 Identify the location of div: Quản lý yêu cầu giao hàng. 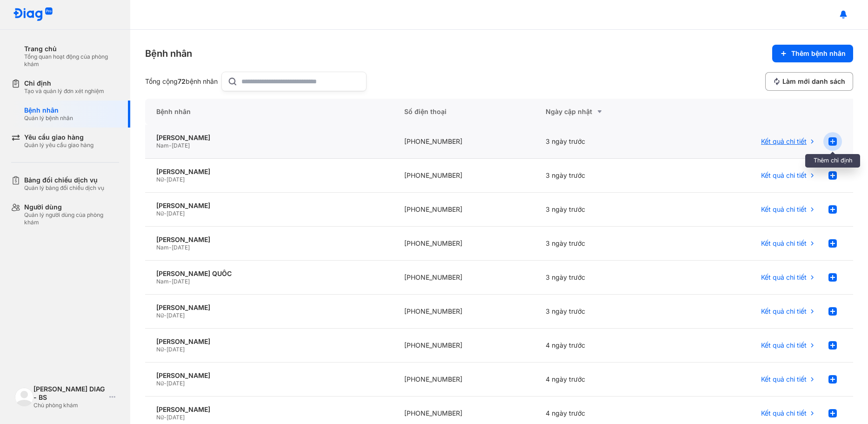
(59, 145).